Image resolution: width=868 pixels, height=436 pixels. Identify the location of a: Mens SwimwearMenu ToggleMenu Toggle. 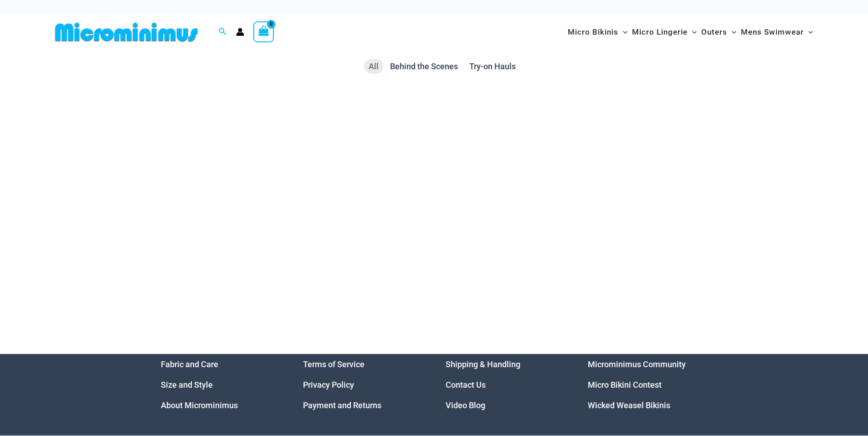
(777, 32).